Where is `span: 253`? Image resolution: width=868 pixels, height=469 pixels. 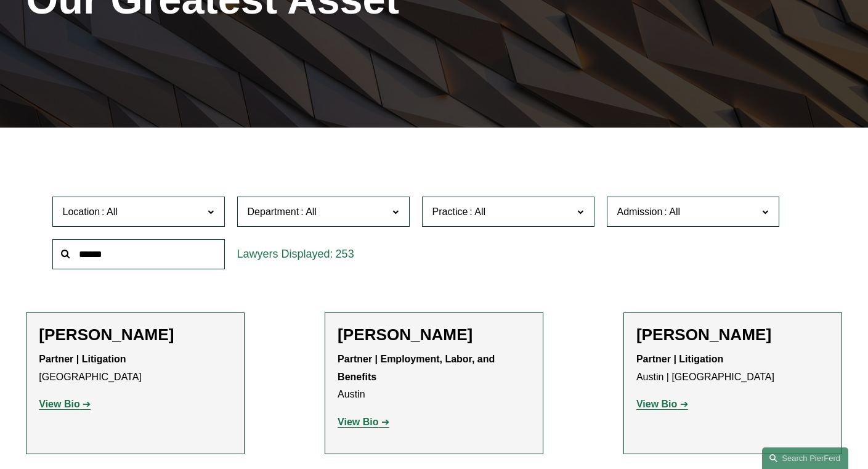
span: 253 is located at coordinates (344, 254).